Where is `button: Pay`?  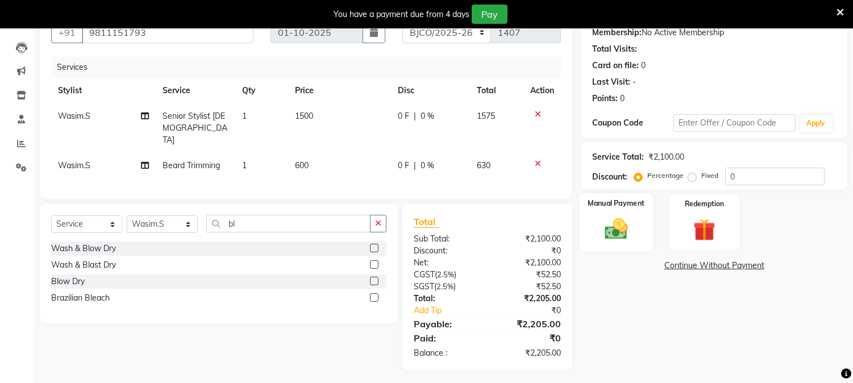 button: Pay is located at coordinates (489, 14).